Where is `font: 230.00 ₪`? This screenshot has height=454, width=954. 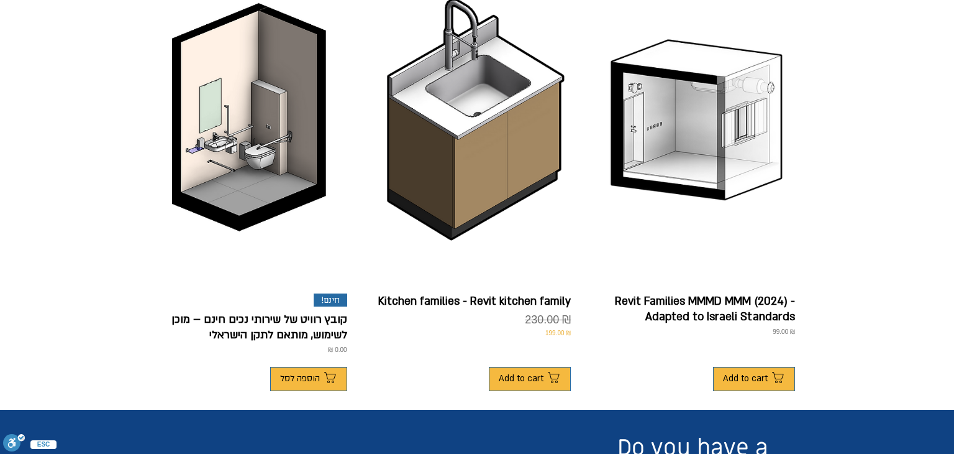
font: 230.00 ₪ is located at coordinates (548, 319).